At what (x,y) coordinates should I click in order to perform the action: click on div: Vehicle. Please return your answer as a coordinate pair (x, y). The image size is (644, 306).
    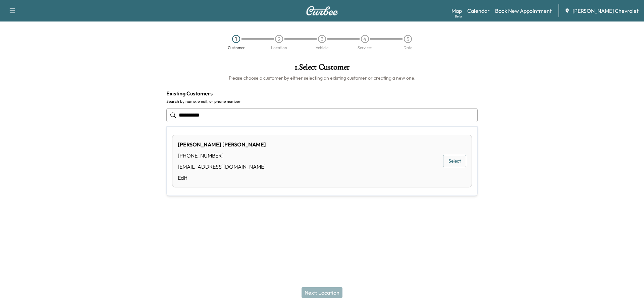
    Looking at the image, I should click on (322, 48).